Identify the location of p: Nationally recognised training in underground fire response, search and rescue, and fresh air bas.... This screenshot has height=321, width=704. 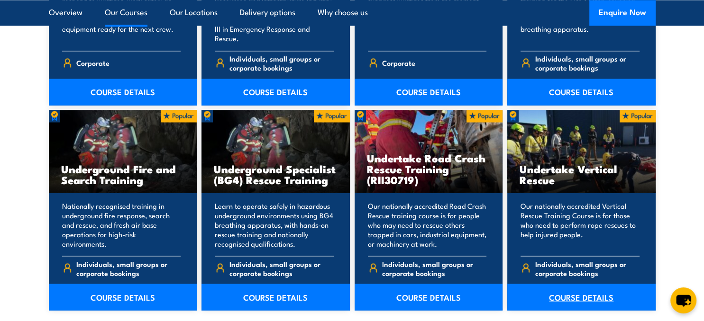
(121, 225).